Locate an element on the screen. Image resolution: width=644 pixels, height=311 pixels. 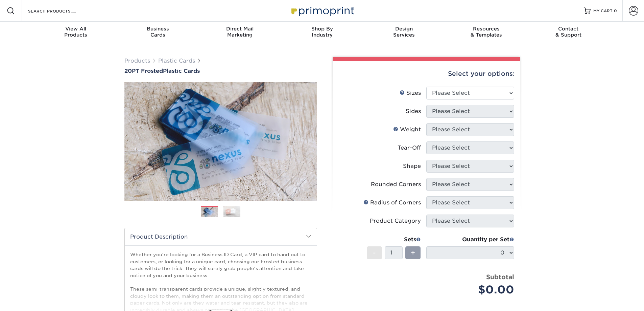
div: Product Category is located at coordinates (395, 221).